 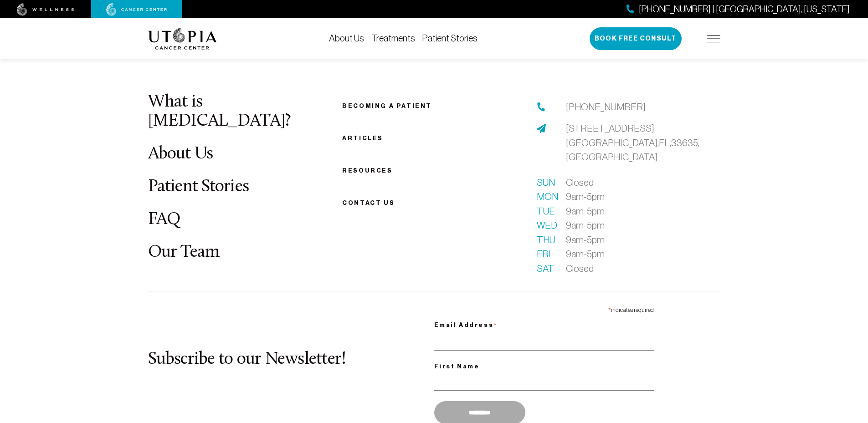 I want to click on span: Fri, so click(x=546, y=254).